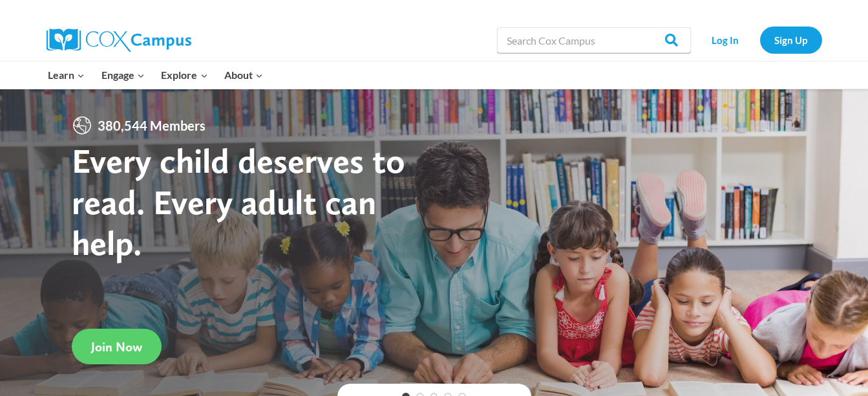 Image resolution: width=868 pixels, height=396 pixels. I want to click on nav: Secondary Navigation, so click(759, 39).